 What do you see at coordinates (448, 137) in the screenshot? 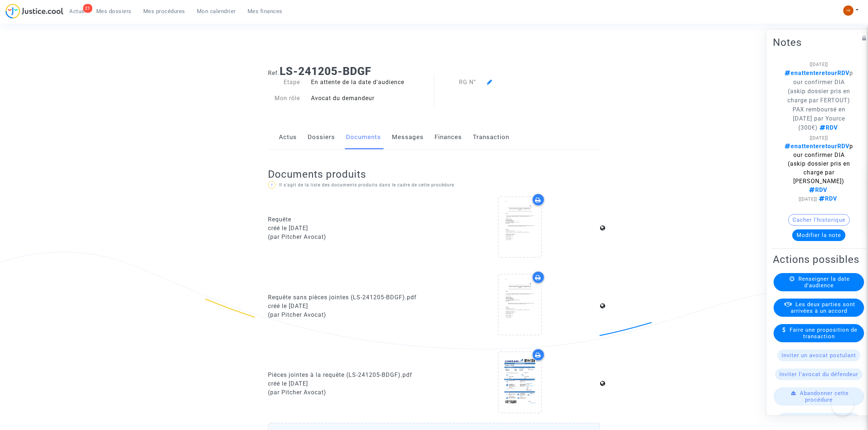
I see `a: Finances` at bounding box center [448, 137].